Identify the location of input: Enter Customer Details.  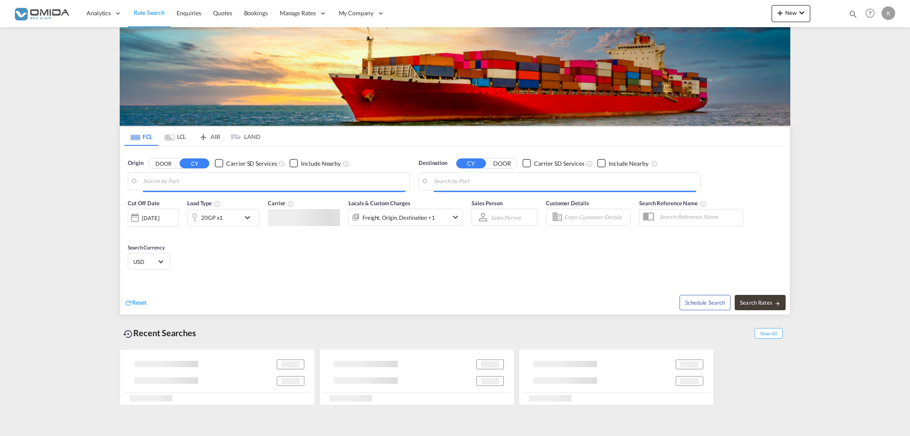
(596, 217).